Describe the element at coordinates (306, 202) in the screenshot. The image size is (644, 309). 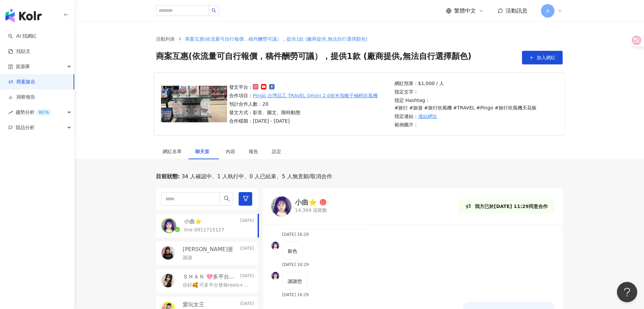
I see `div: 小曲⭐️` at that location.